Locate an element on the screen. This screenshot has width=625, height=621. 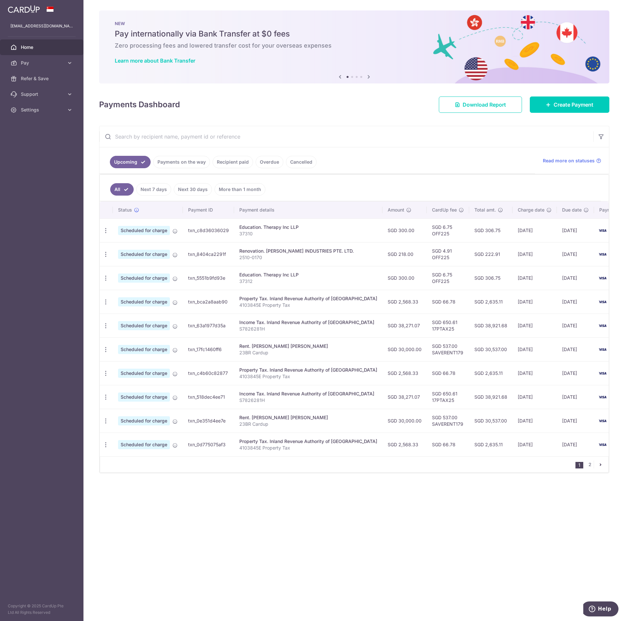
span: Home is located at coordinates (42, 47).